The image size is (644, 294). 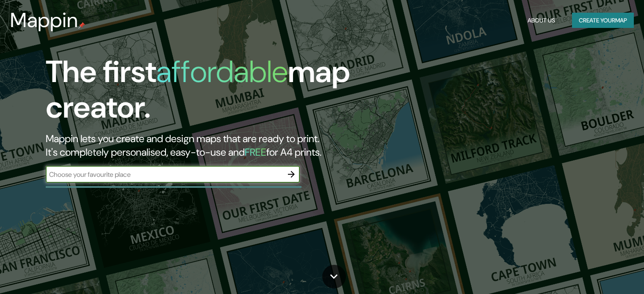 I want to click on h3: Mappin, so click(x=44, y=20).